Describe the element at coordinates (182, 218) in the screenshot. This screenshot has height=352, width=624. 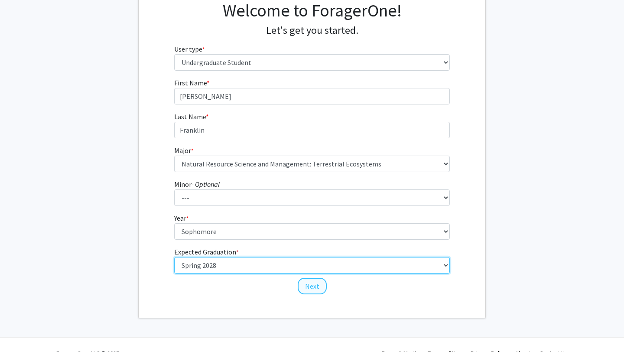
I see `label: Year` at that location.